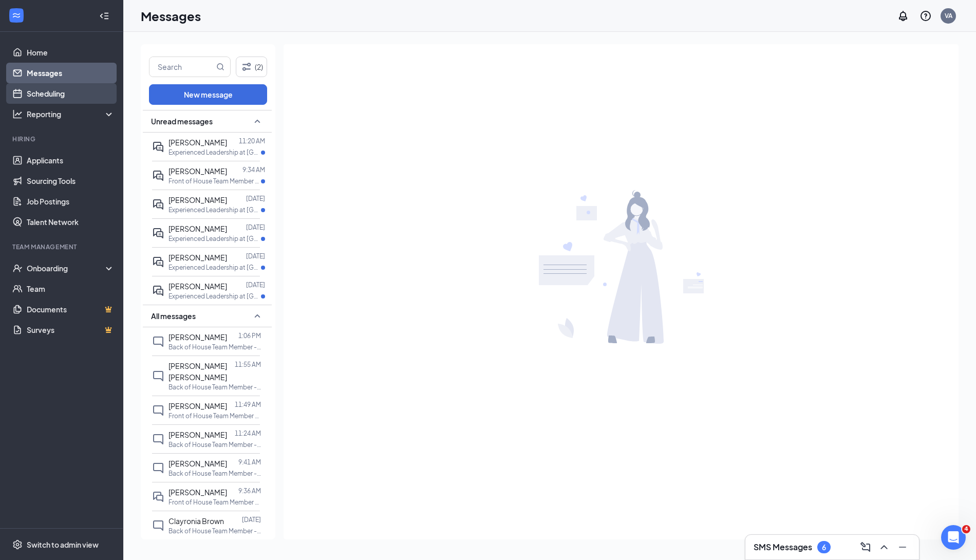 The width and height of the screenshot is (976, 560). Describe the element at coordinates (252, 141) in the screenshot. I see `p: 11:20 AM` at that location.